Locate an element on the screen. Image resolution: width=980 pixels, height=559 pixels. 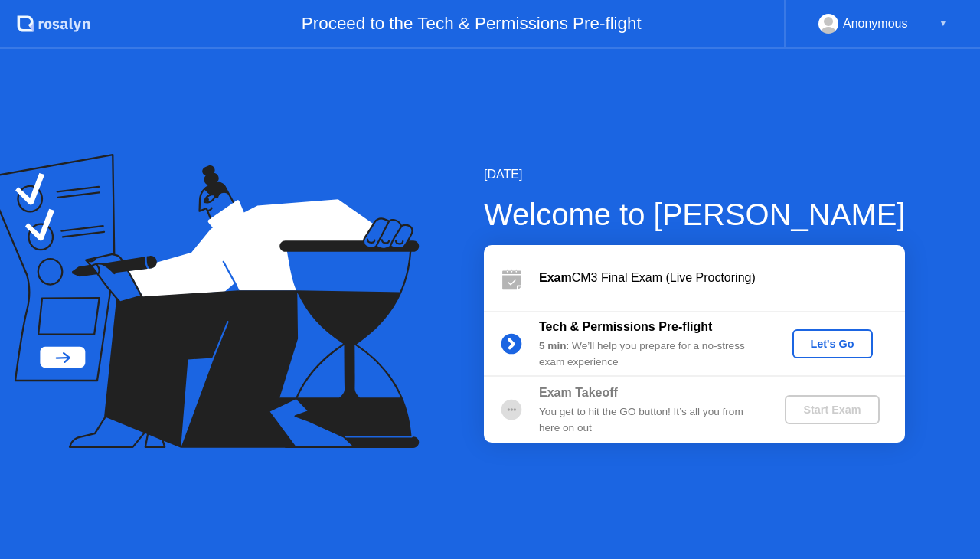
b: Tech & Permissions Pre-flight is located at coordinates (625, 326).